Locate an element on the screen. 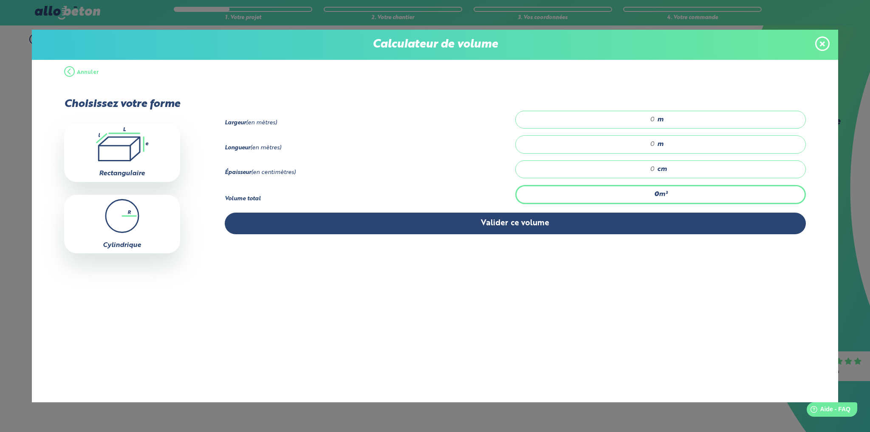  button: Annuler is located at coordinates (82, 73).